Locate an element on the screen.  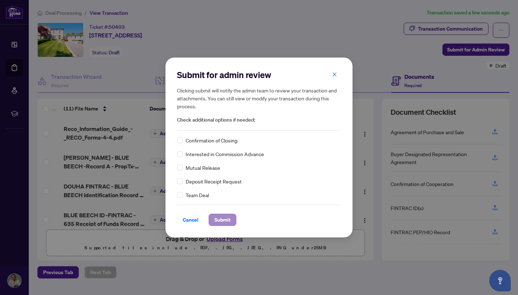
span: Deposit Receipt Request is located at coordinates (214, 181).